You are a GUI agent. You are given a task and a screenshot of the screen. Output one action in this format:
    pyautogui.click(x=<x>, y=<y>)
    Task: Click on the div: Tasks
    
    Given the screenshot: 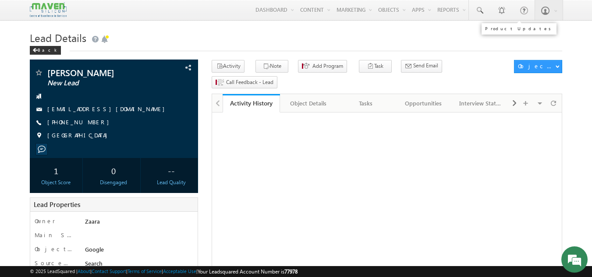 What is the action you would take?
    pyautogui.click(x=366, y=103)
    